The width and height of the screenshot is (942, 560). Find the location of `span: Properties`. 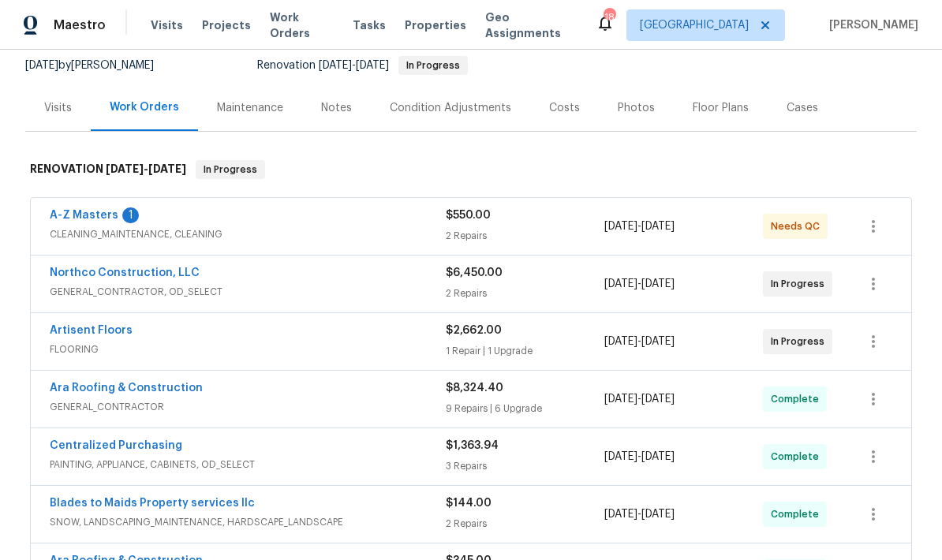

span: Properties is located at coordinates (435, 25).